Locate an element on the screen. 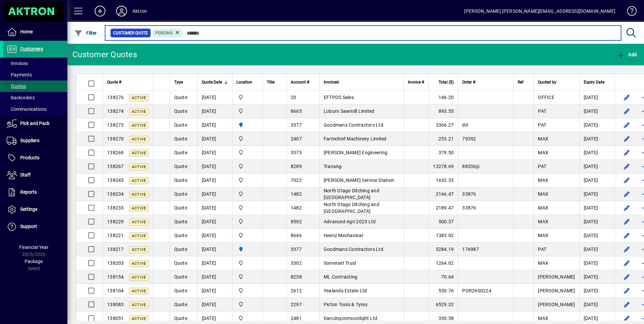 This screenshot has height=324, width=644. span: 2481 is located at coordinates (296, 318).